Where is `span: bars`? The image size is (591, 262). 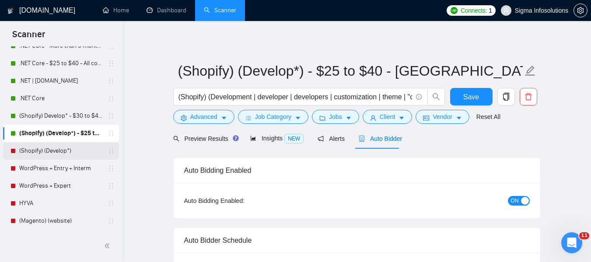 span: bars is located at coordinates (248, 118).